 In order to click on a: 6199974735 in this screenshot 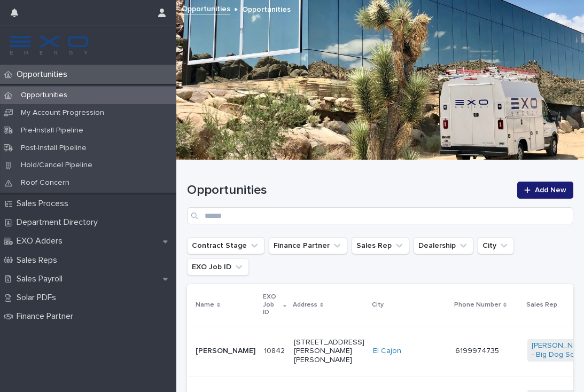, I will do `click(477, 350)`.